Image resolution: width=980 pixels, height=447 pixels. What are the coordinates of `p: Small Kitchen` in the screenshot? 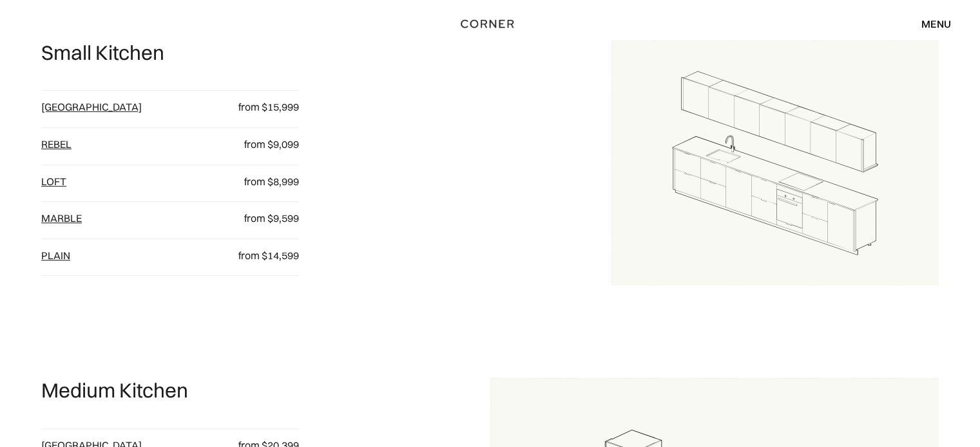 It's located at (103, 53).